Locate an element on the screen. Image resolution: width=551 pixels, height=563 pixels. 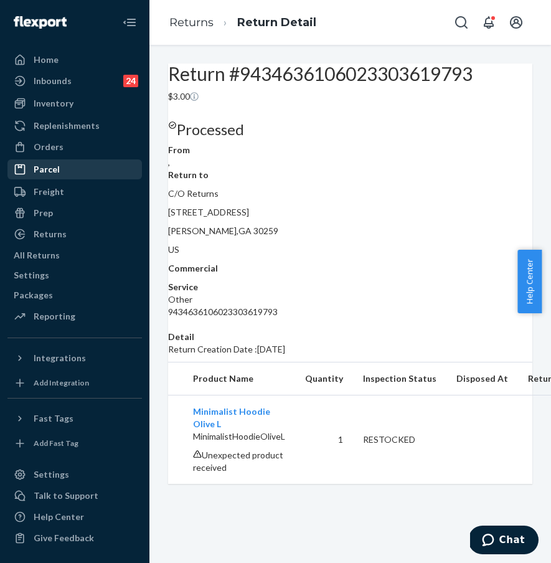
a: Reporting is located at coordinates (75, 316).